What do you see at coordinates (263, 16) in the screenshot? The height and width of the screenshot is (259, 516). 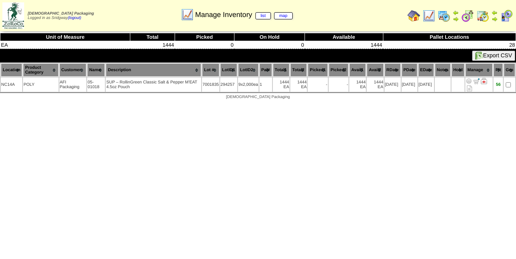 I see `a: list` at bounding box center [263, 16].